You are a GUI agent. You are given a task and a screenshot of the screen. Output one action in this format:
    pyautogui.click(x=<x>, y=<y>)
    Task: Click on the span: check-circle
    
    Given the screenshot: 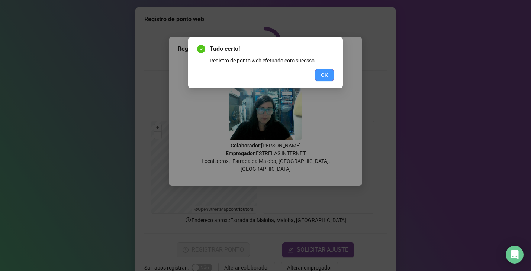 What is the action you would take?
    pyautogui.click(x=201, y=49)
    